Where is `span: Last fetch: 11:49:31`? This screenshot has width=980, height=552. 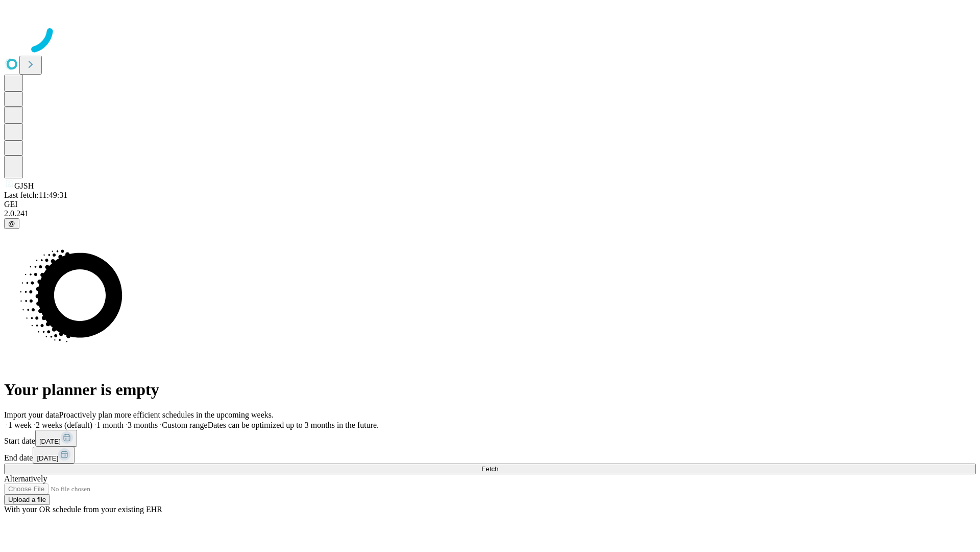
span: Last fetch: 11:49:31 is located at coordinates (36, 195).